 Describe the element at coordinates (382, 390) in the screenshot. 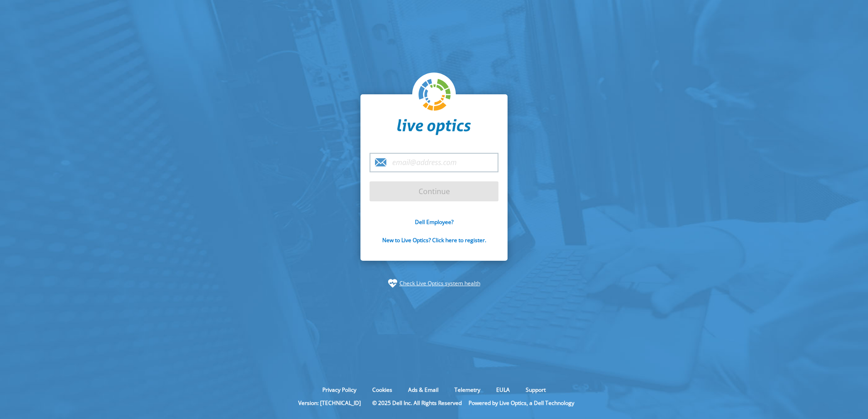

I see `a: Cookies` at that location.